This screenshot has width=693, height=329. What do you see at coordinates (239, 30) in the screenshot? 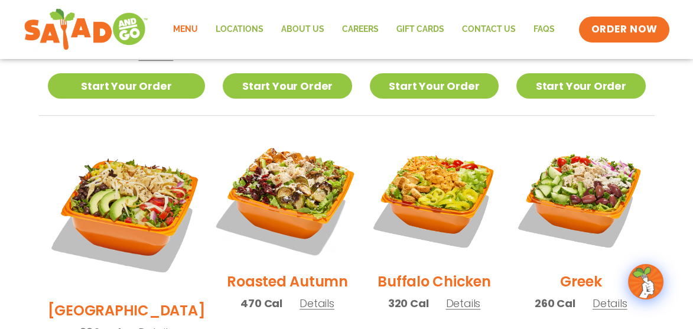
I see `a: Locations` at bounding box center [239, 30].